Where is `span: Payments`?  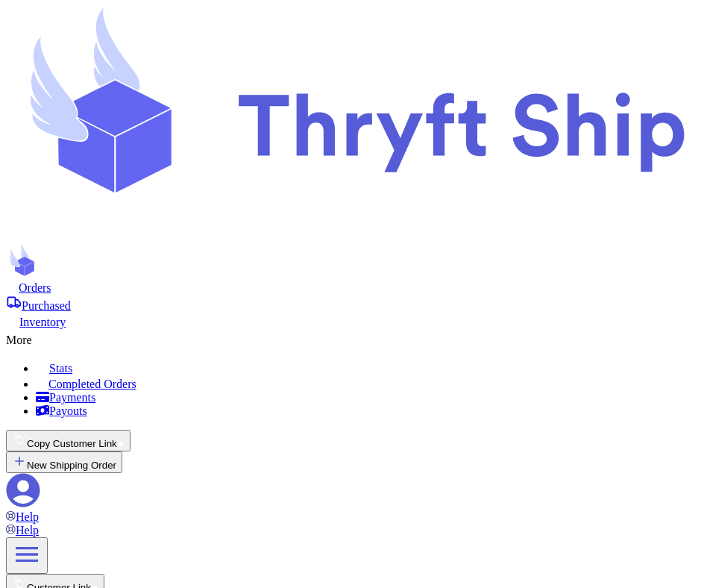
span: Payments is located at coordinates (72, 396).